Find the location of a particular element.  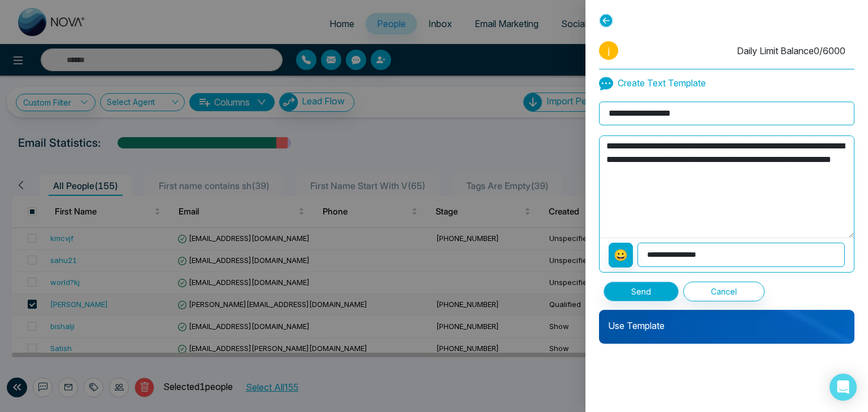

span: Daily Limit Balance 0 / 6000 is located at coordinates (791, 50).